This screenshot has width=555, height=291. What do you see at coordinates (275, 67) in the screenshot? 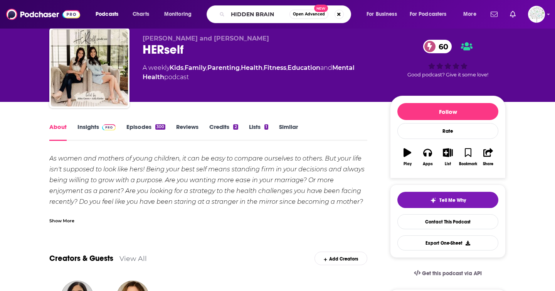
I see `a: Fitness` at bounding box center [275, 67].